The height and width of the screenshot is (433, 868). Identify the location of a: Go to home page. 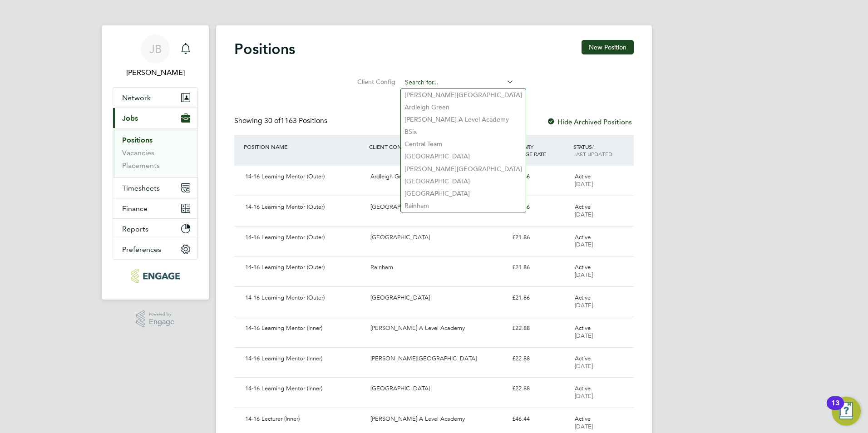
(155, 276).